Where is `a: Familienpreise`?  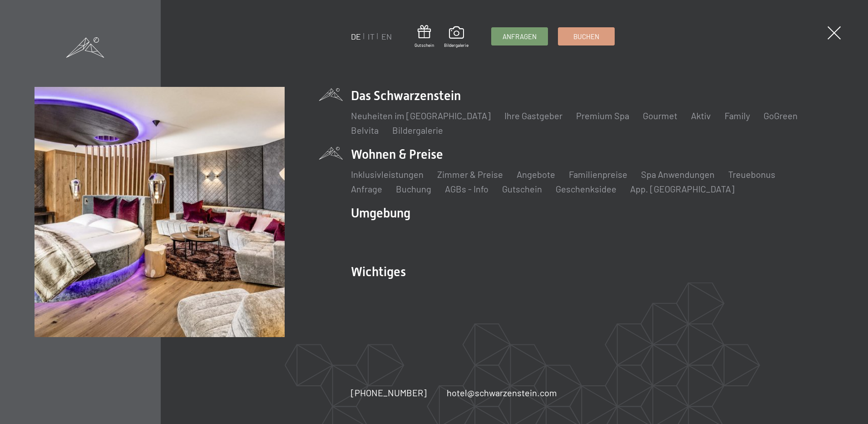
a: Familienpreise is located at coordinates (598, 174).